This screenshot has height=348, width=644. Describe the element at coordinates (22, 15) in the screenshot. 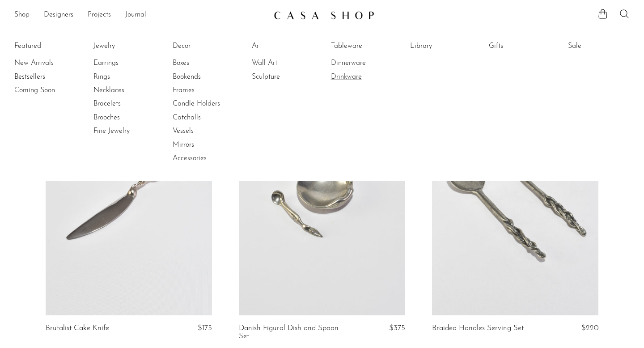

I see `a: Shop` at that location.